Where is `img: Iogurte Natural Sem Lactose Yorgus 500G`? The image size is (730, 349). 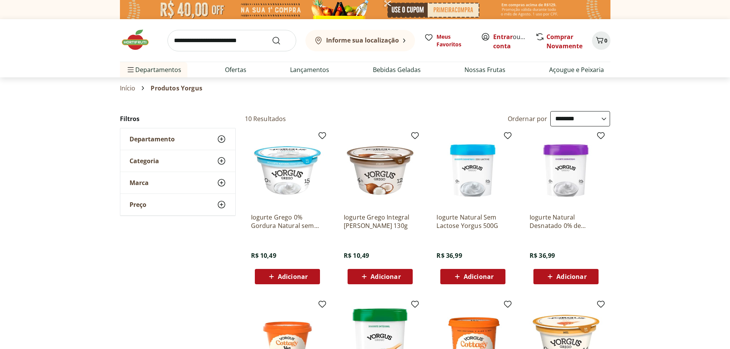
img: Iogurte Natural Sem Lactose Yorgus 500G is located at coordinates (473, 171).